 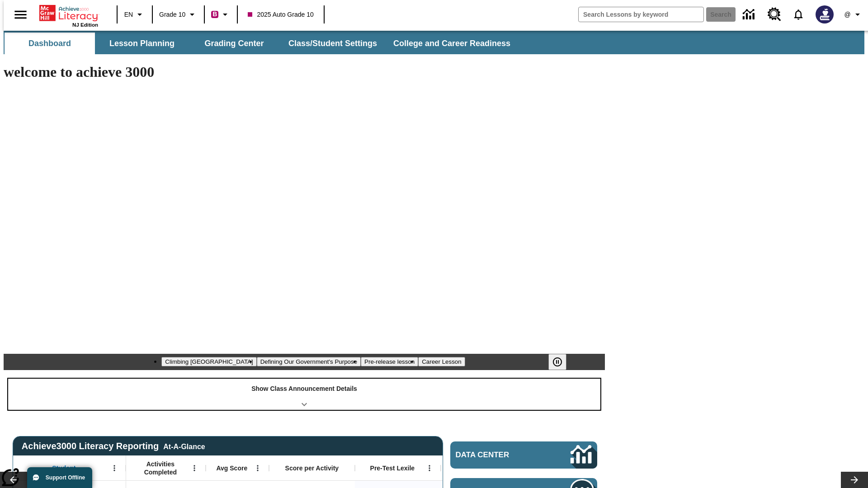 I want to click on button: Slide 4 Career Lesson, so click(x=441, y=362).